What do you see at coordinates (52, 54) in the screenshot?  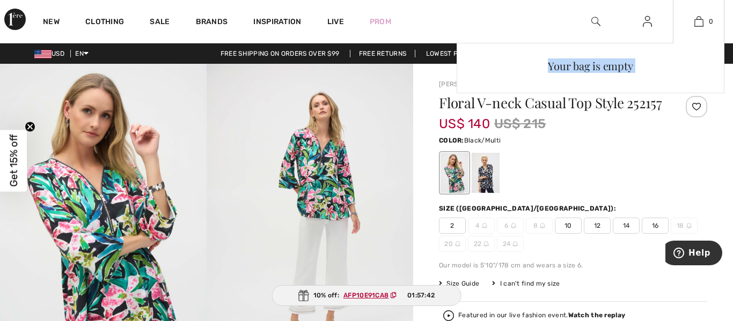 I see `span: USD` at bounding box center [52, 54].